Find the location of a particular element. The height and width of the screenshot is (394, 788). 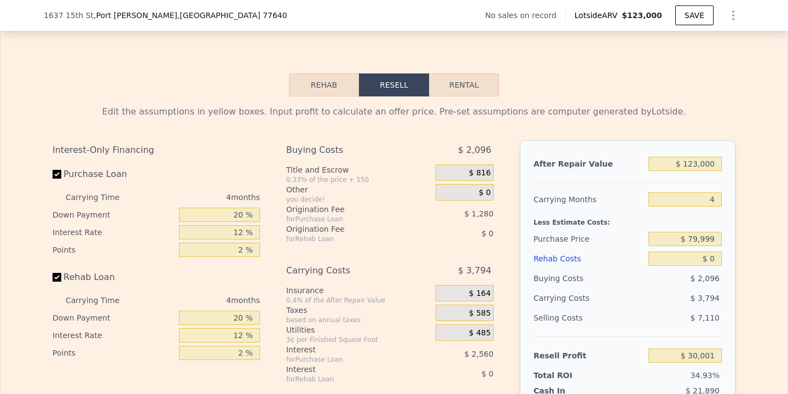

div: Rehab Costs is located at coordinates (589, 258).